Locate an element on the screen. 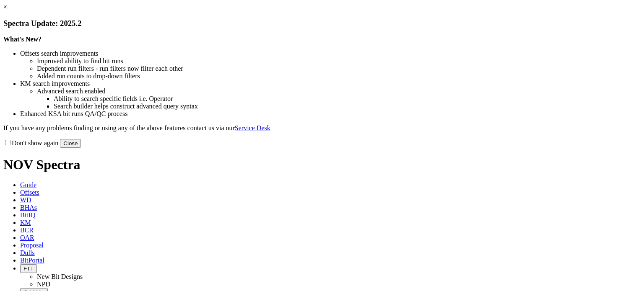  p: If you have any problems finding or using any of the above features contact us via our is located at coordinates (322, 128).